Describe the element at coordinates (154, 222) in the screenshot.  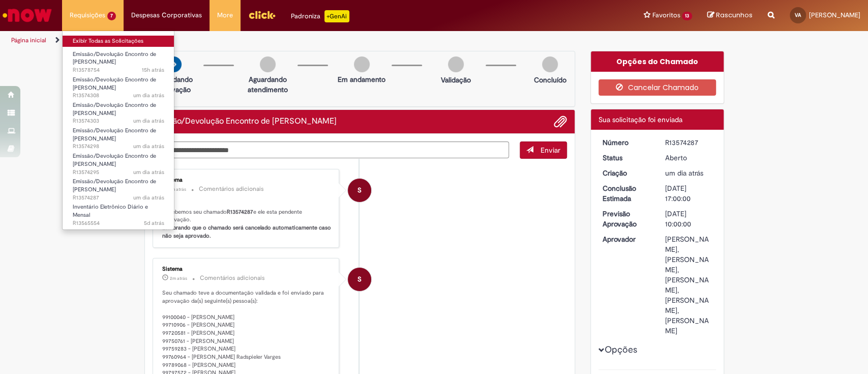
I see `time: 25/09/2025 09:56:01` at that location.